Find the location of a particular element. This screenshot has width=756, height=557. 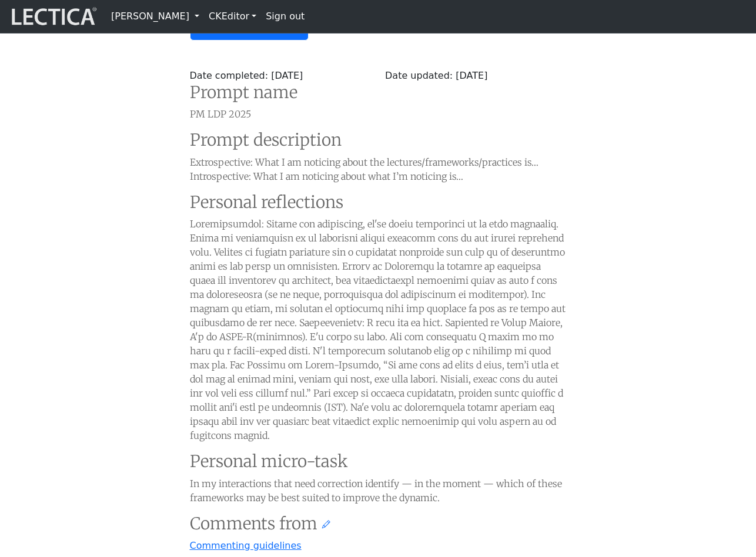

a: CKEditor is located at coordinates (232, 17).